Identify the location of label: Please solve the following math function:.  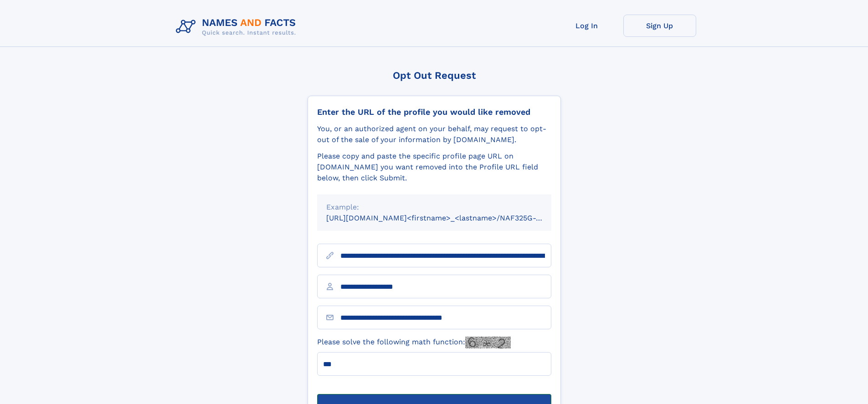
(413, 342).